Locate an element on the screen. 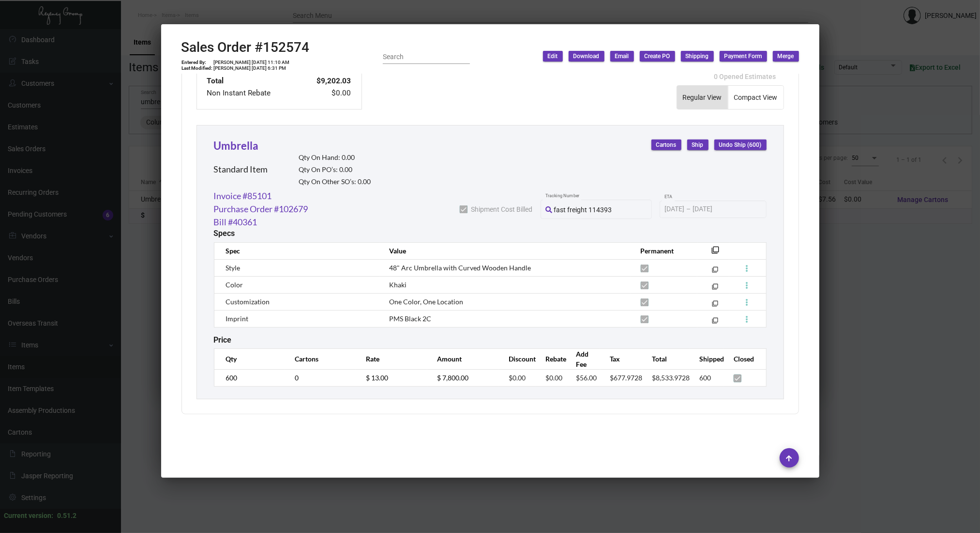  span: Ship is located at coordinates (698, 144).